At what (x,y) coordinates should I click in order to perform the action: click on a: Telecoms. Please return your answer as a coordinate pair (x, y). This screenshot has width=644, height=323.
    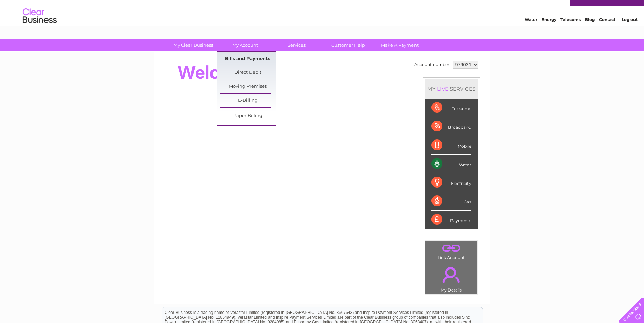
    Looking at the image, I should click on (570, 32).